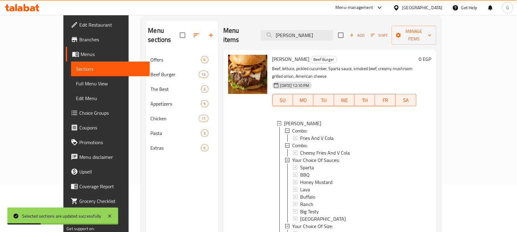  What do you see at coordinates (316, 182) in the screenshot?
I see `span: Honey Mustard` at bounding box center [316, 182].